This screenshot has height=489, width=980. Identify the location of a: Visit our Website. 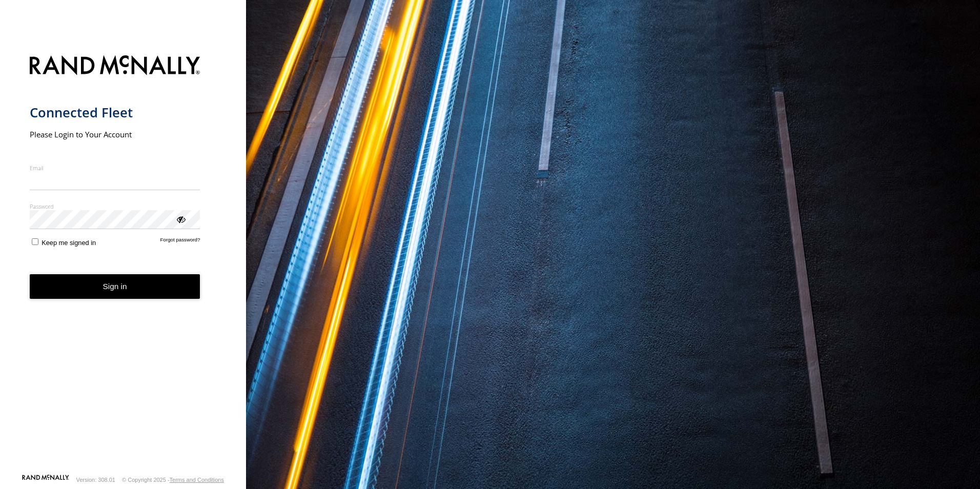
(46, 480).